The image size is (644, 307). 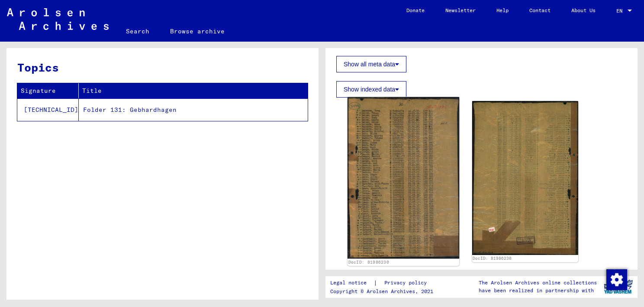 What do you see at coordinates (193, 91) in the screenshot?
I see `th: Title` at bounding box center [193, 91].